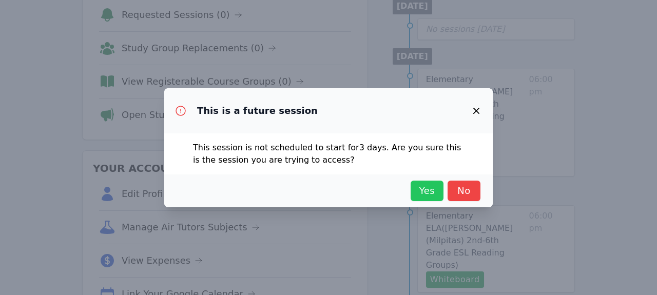 The image size is (657, 295). Describe the element at coordinates (328, 154) in the screenshot. I see `p: This session is not scheduled to start for 3 days . Are you sure this is the session you are tryi...` at that location.